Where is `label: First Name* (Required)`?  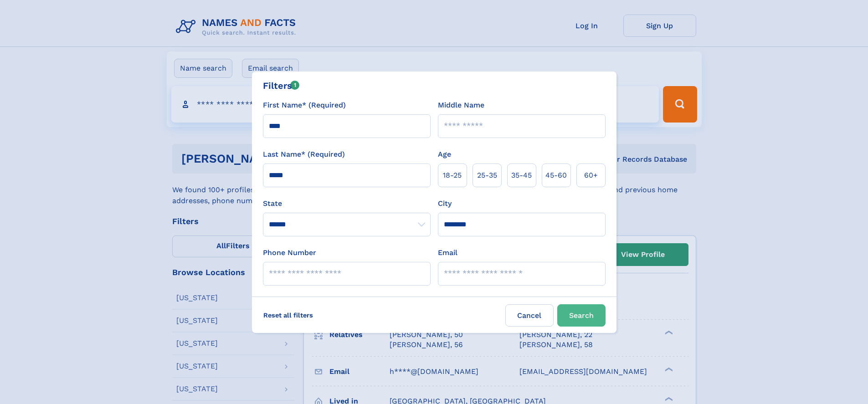
label: First Name* (Required) is located at coordinates (304, 106).